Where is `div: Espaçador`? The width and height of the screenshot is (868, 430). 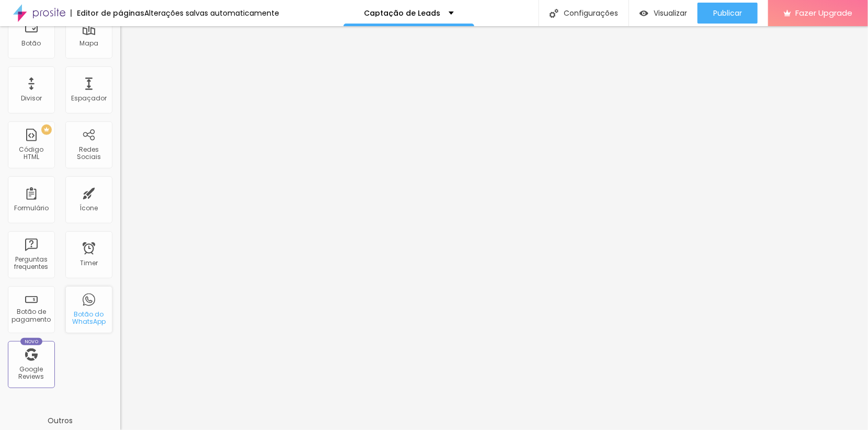 div: Espaçador is located at coordinates (89, 99).